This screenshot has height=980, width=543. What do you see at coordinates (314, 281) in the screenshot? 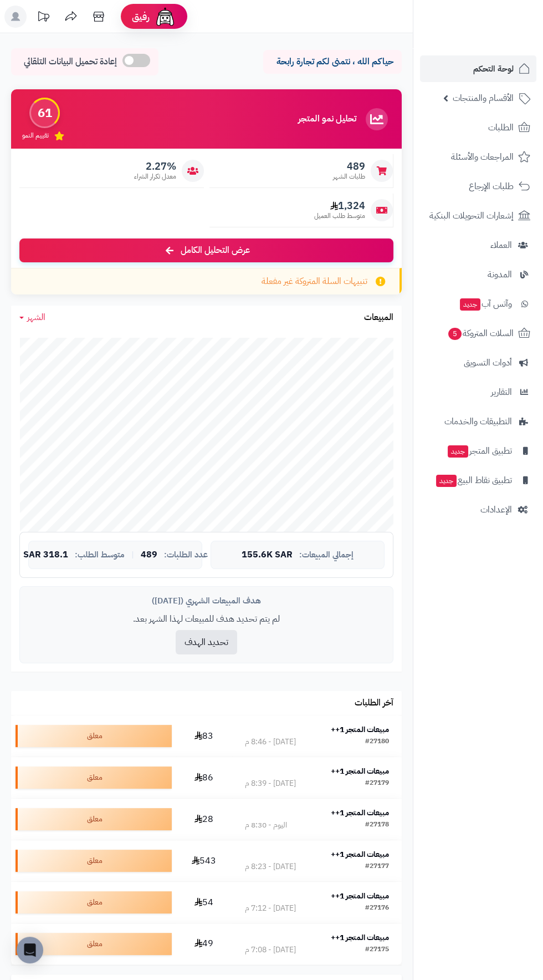
I see `span: تنبيهات السلة المتروكة غير مفعلة` at bounding box center [314, 281].